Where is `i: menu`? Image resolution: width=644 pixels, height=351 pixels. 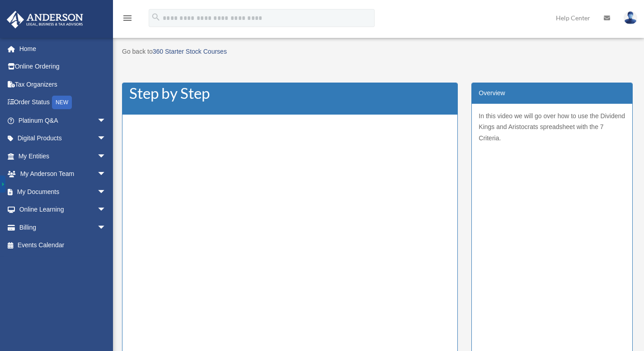 i: menu is located at coordinates (127, 18).